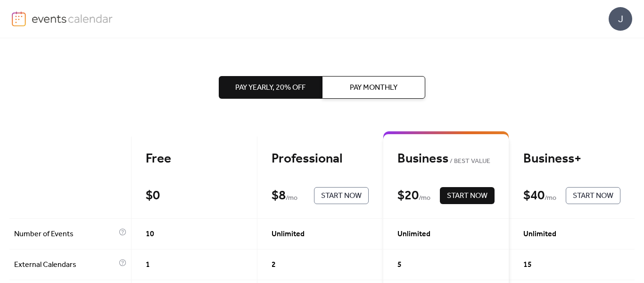 The height and width of the screenshot is (283, 644). What do you see at coordinates (270, 87) in the screenshot?
I see `button: Pay Yearly, 20% off` at bounding box center [270, 87].